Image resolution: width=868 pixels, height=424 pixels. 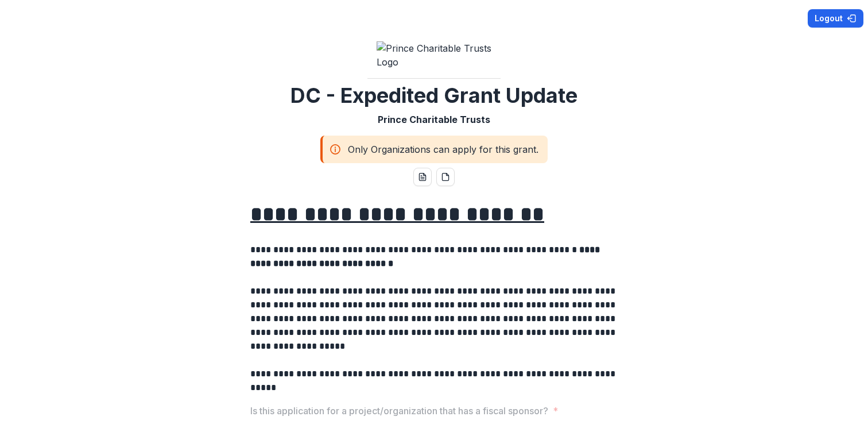 I want to click on p: Prince Charitable Trusts, so click(x=434, y=120).